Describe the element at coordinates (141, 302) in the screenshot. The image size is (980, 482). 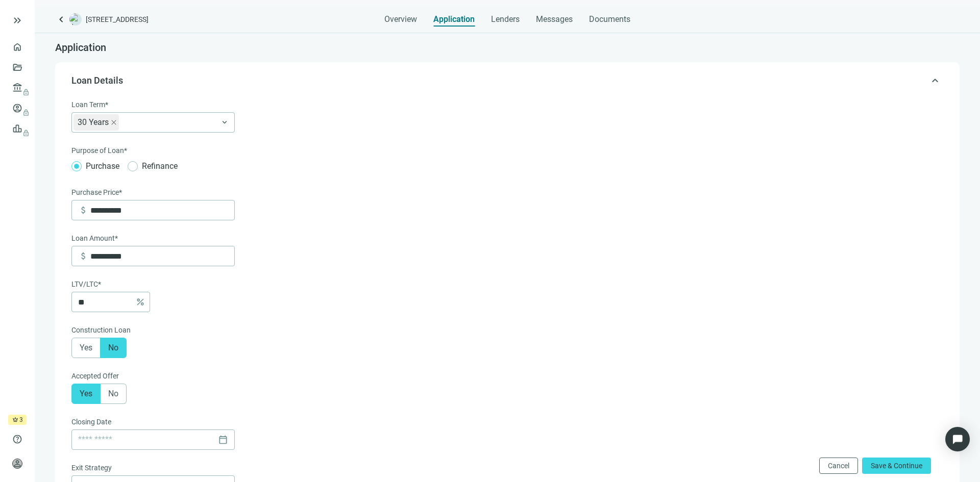
I see `span: percent` at that location.